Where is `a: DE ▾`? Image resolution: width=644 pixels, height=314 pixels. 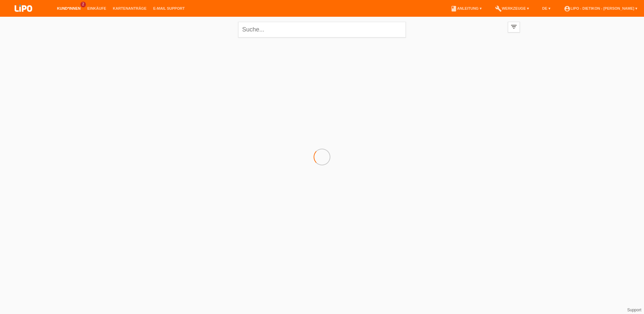
a: DE ▾ is located at coordinates (546, 8).